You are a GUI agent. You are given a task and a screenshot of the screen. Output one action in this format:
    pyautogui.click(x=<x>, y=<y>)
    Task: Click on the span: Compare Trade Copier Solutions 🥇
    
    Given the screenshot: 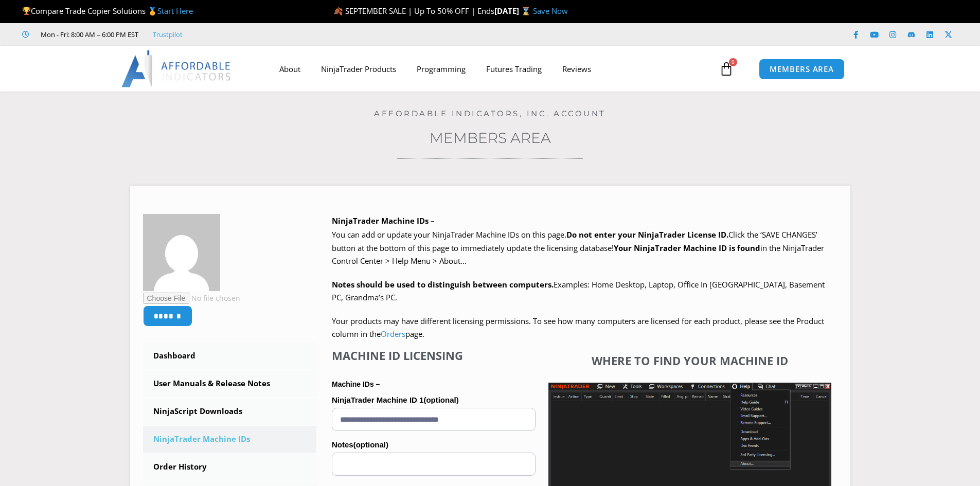 What is the action you would take?
    pyautogui.click(x=107, y=10)
    